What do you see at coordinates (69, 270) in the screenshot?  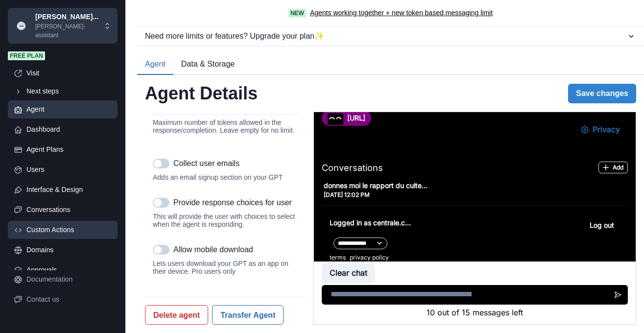 I see `div: Approvals` at bounding box center [69, 270].